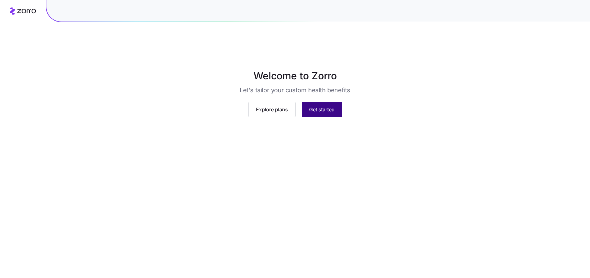  What do you see at coordinates (272, 109) in the screenshot?
I see `button: Explore plans` at bounding box center [272, 109].